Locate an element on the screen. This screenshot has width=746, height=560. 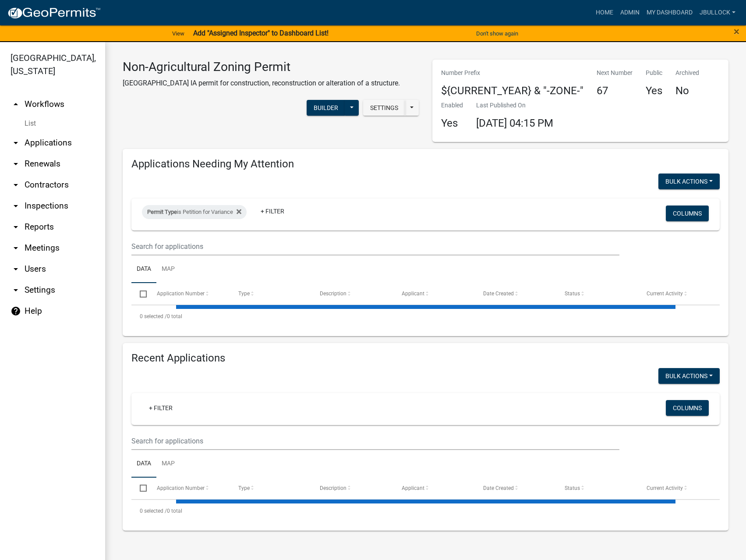
button: Don't show again is located at coordinates (497, 33).